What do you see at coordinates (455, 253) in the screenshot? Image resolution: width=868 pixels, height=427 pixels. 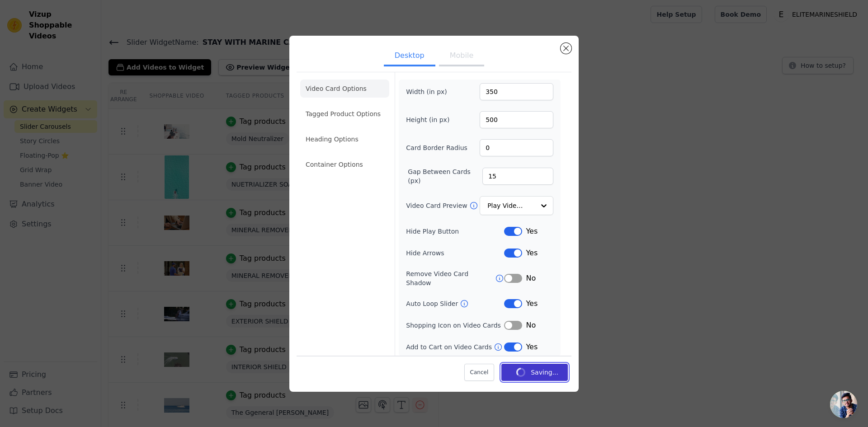 I see `label: Hide Arrows` at bounding box center [455, 253].